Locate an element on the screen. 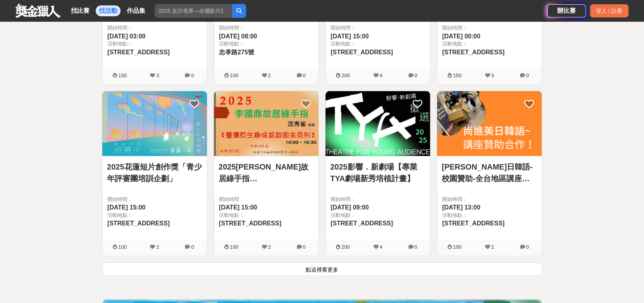 This screenshot has width=644, height=303. span: 忠孝路275號 is located at coordinates (236, 52).